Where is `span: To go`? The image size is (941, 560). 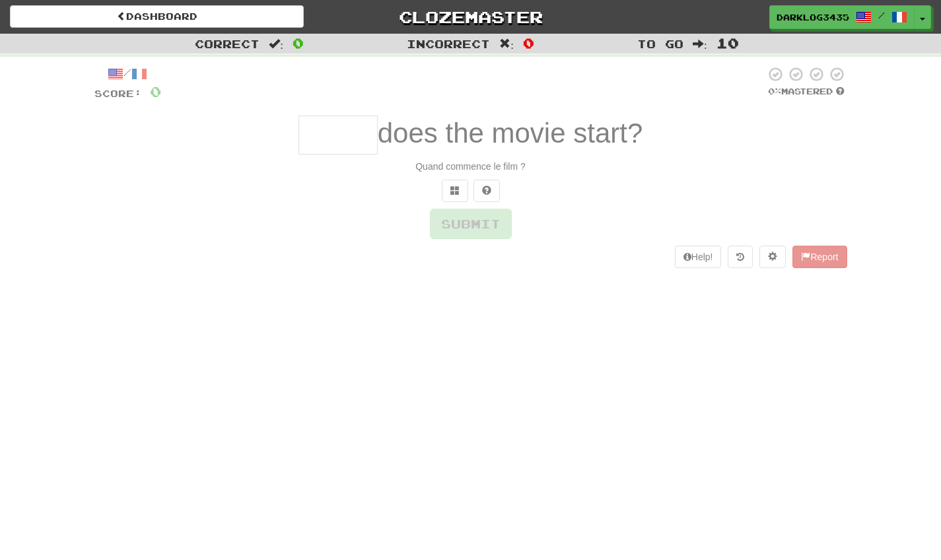
span: To go is located at coordinates (660, 44).